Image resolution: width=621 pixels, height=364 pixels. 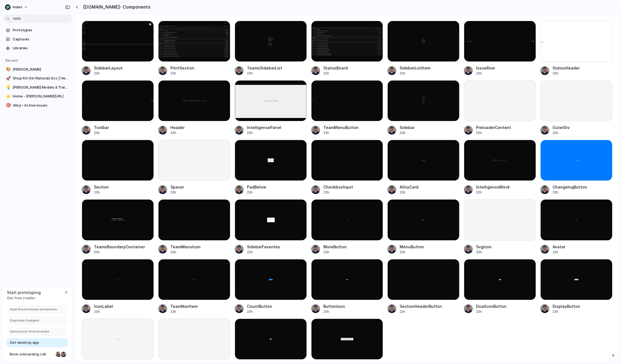 What do you see at coordinates (561, 127) in the screenshot?
I see `div: OuterDiv` at bounding box center [561, 127].